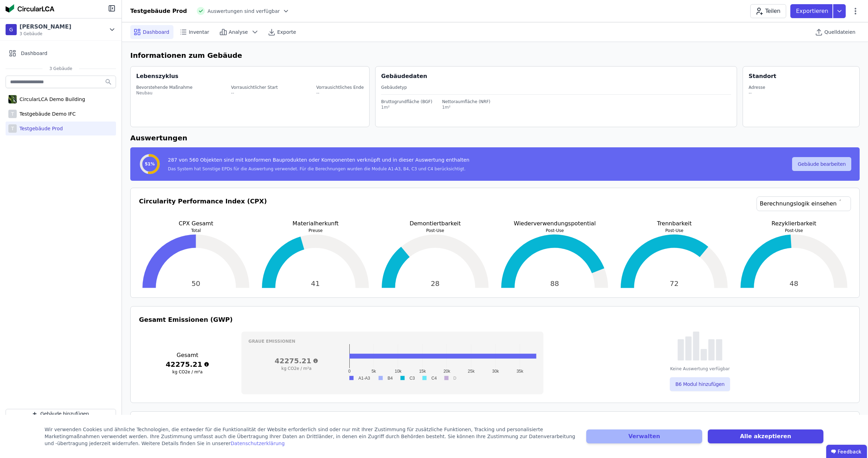 This screenshot has height=458, width=868. What do you see at coordinates (407, 102) in the screenshot?
I see `div: Bruttogrundfläche (BGF)` at bounding box center [407, 102].